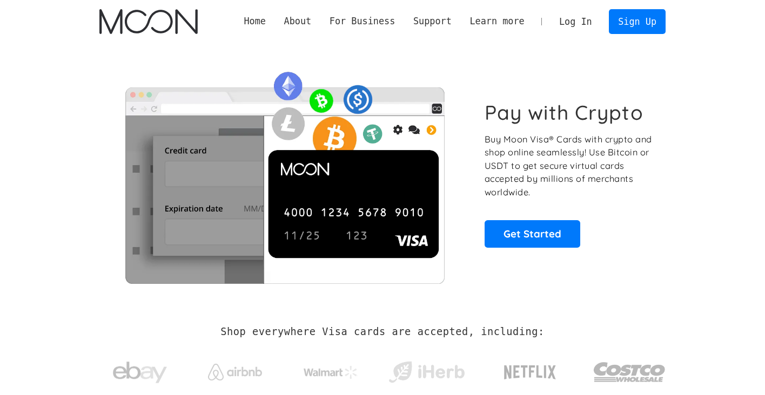  What do you see at coordinates (255, 21) in the screenshot?
I see `a: Home` at bounding box center [255, 21].